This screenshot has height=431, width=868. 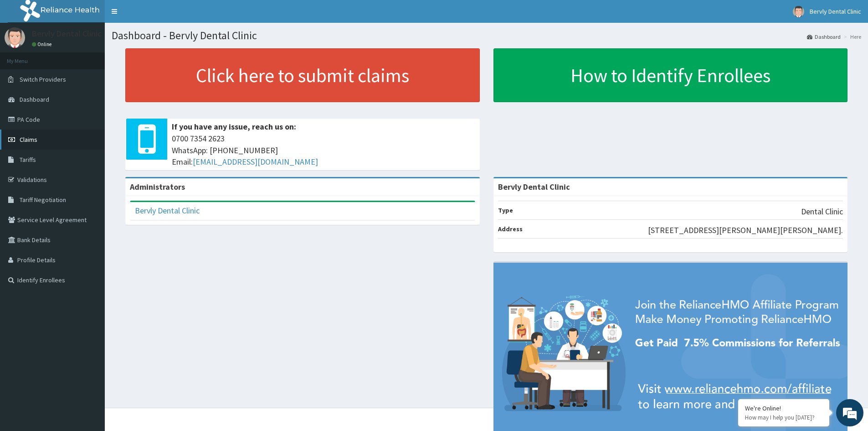 What do you see at coordinates (234, 126) in the screenshot?
I see `b: If you have any issue, reach us on:` at bounding box center [234, 126].